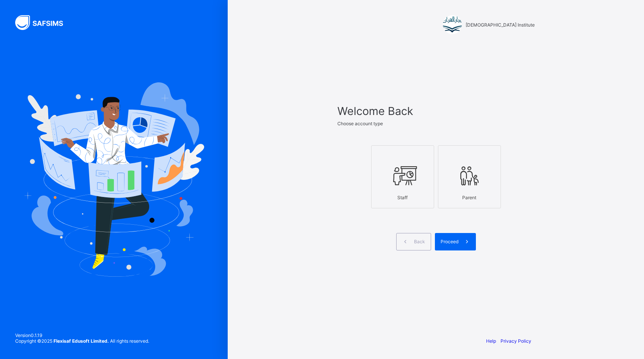 This screenshot has width=644, height=359. I want to click on img: SAFSIMS Logo, so click(44, 23).